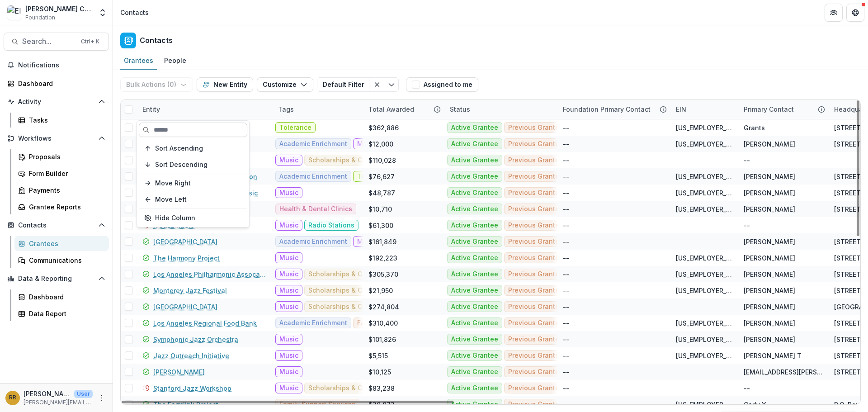  Describe the element at coordinates (62, 260) in the screenshot. I see `a: Communications` at that location.